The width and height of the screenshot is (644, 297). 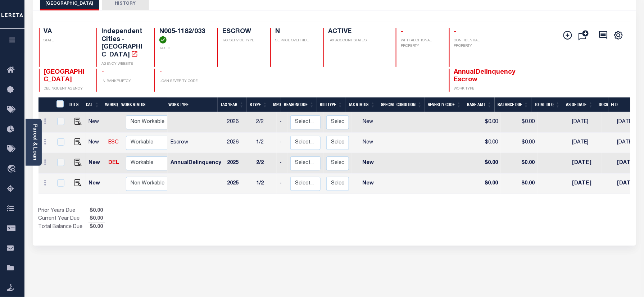 I want to click on a: Parcel & Loan, so click(x=34, y=142).